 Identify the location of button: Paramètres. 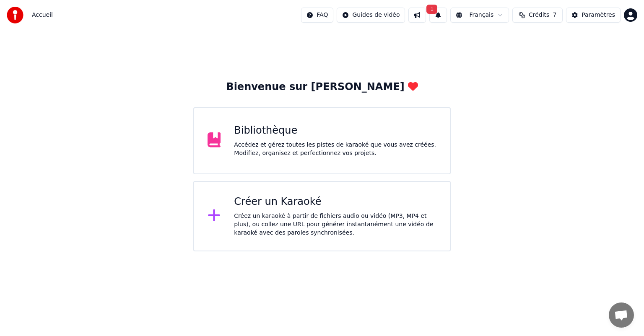
(593, 15).